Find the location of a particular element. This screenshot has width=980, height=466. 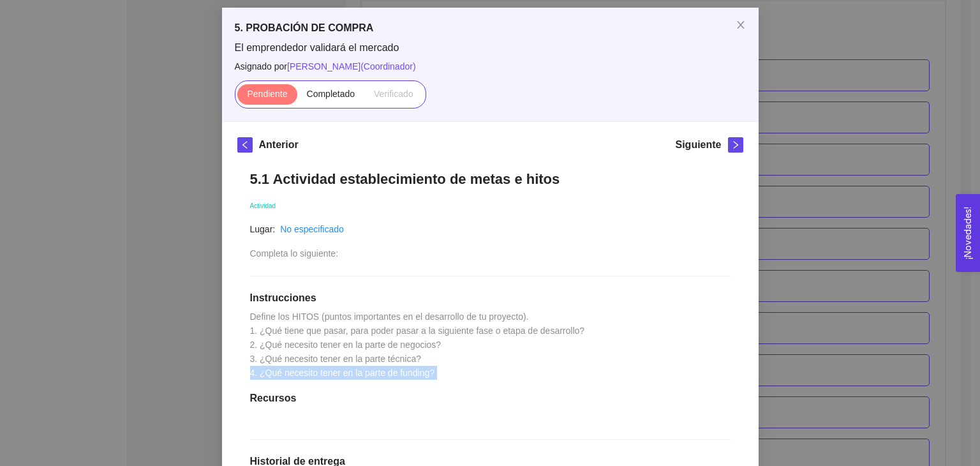

span: left is located at coordinates (245, 145).